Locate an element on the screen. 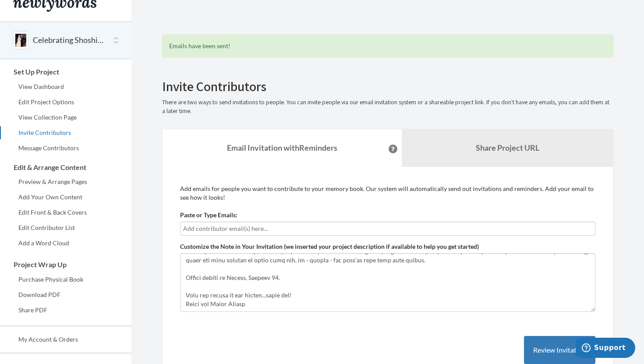  textarea: Lorem Ipsumdo sit Ametco! Adipisc el sedd eiusm te in Utlab etd Magnaa'e adminimve, qu nostrudex ... is located at coordinates (388, 283).